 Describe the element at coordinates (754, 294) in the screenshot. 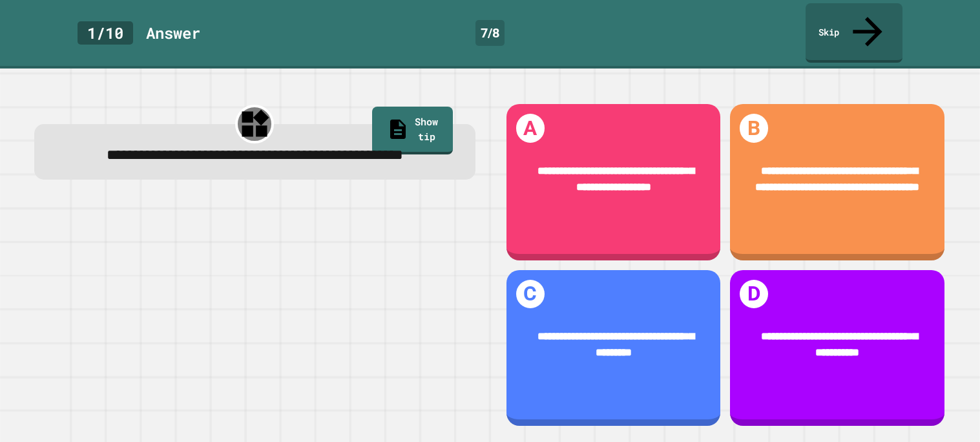

I see `h1: D` at that location.